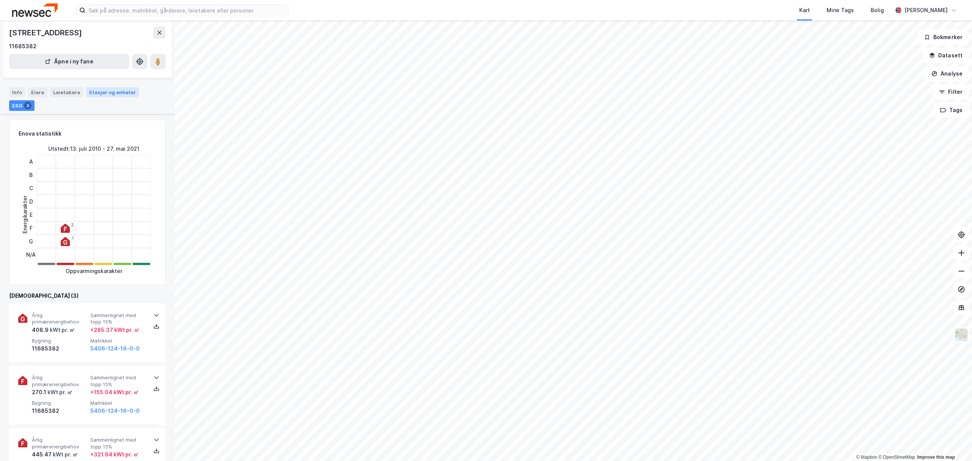  What do you see at coordinates (22, 106) in the screenshot?
I see `div: ESG` at bounding box center [22, 106].